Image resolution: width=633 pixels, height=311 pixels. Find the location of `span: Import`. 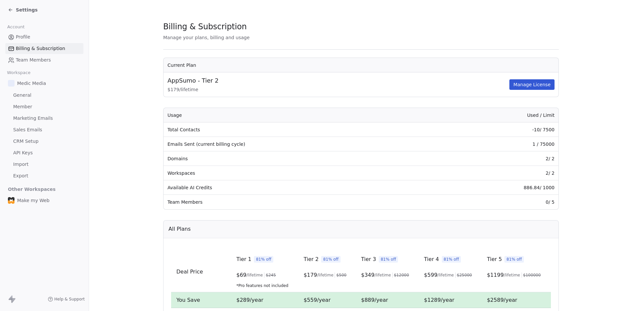

span: Import is located at coordinates (21, 164).